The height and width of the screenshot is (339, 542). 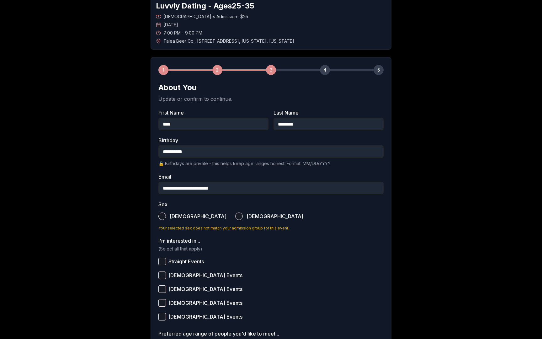 I want to click on span: 7:00 PM - 9:00 PM, so click(x=183, y=33).